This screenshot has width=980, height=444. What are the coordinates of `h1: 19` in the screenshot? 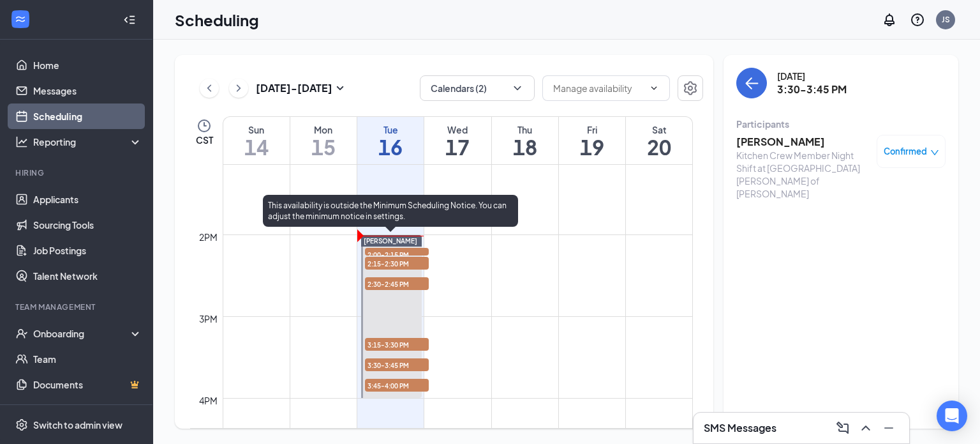 It's located at (592, 147).